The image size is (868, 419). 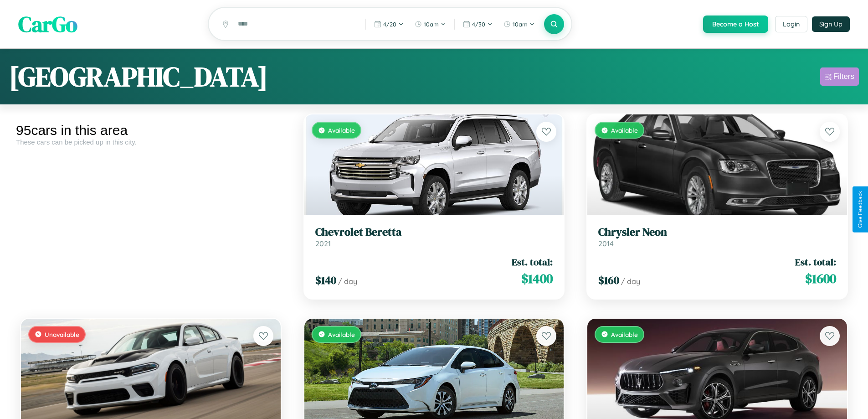 What do you see at coordinates (831, 24) in the screenshot?
I see `button: Sign Up` at bounding box center [831, 24].